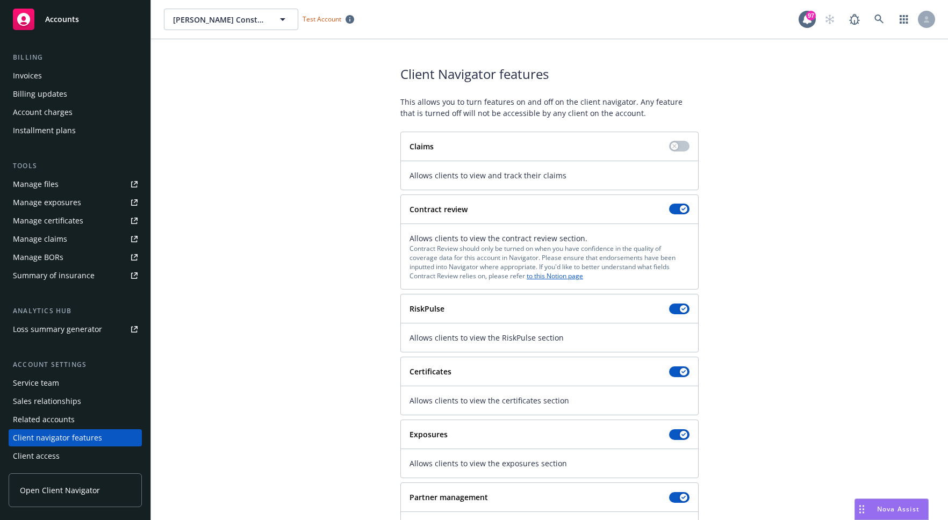  What do you see at coordinates (75, 203) in the screenshot?
I see `span: Manage exposures` at bounding box center [75, 203].